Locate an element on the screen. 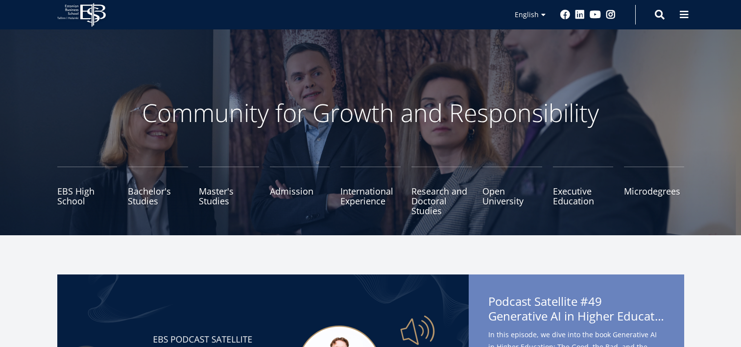  a: Youtube is located at coordinates (595, 15).